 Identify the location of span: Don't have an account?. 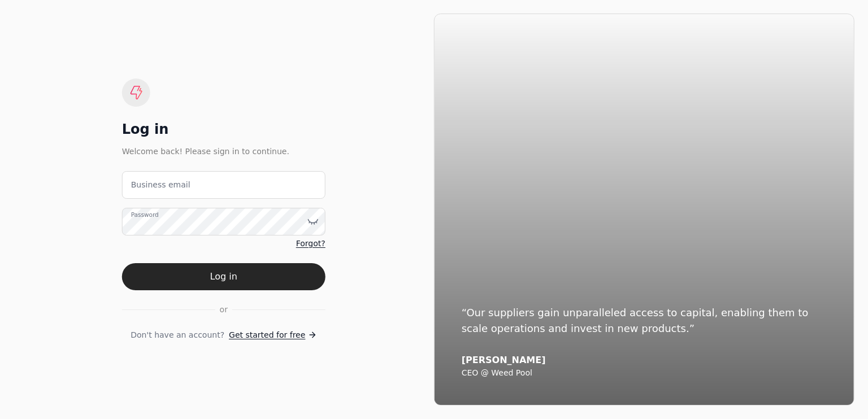
(178, 335).